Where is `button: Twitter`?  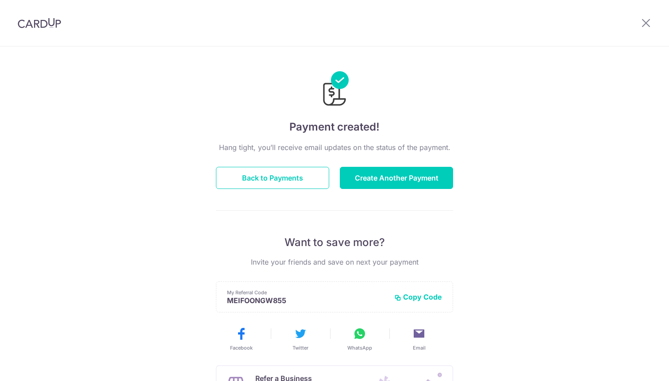
button: Twitter is located at coordinates (300, 339).